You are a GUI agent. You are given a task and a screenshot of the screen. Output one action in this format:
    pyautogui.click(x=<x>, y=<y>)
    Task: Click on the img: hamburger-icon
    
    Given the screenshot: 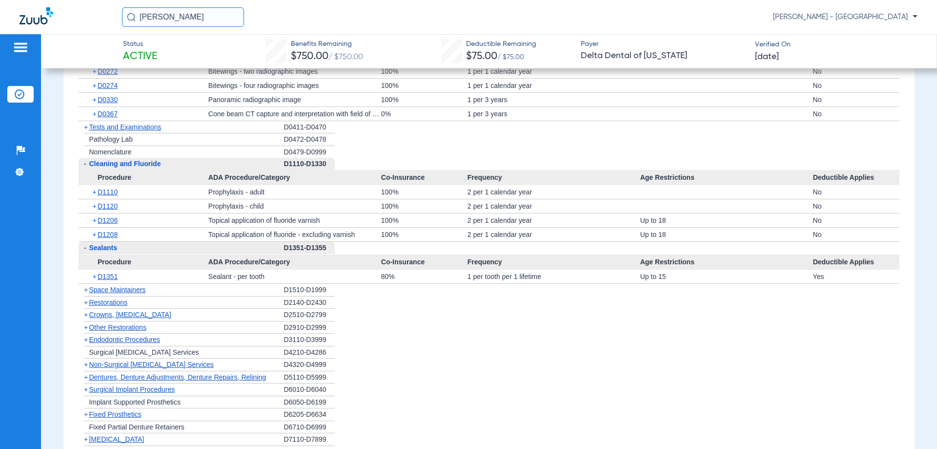 What is the action you would take?
    pyautogui.click(x=20, y=47)
    